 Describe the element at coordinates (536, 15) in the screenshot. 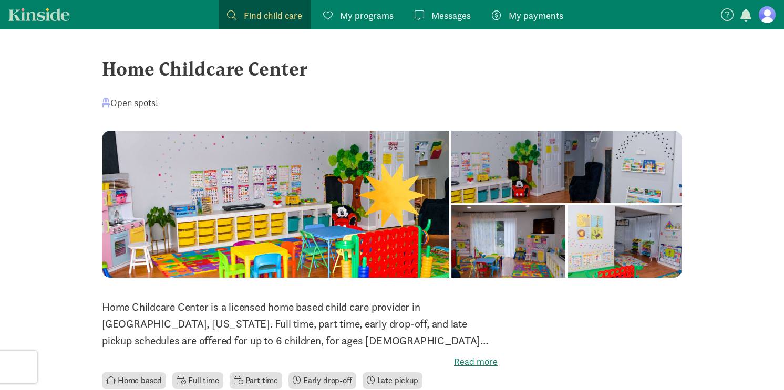

I see `span: My payments` at that location.